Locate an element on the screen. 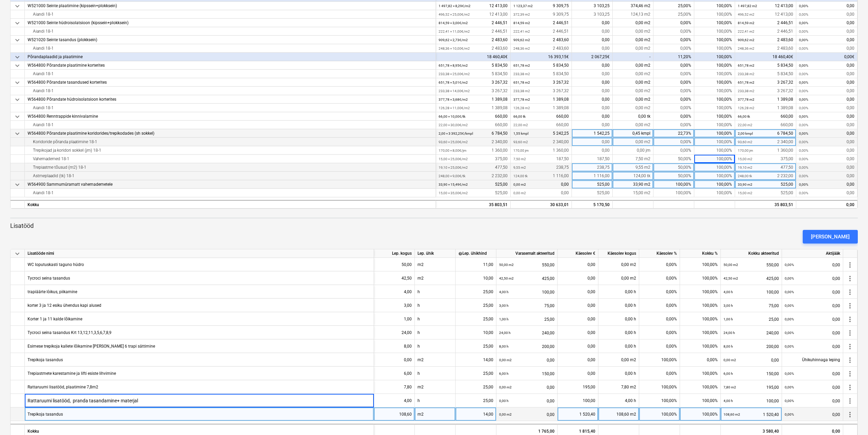 The image size is (868, 435). small: 496,52 × 25,00€ / m2 is located at coordinates (454, 14).